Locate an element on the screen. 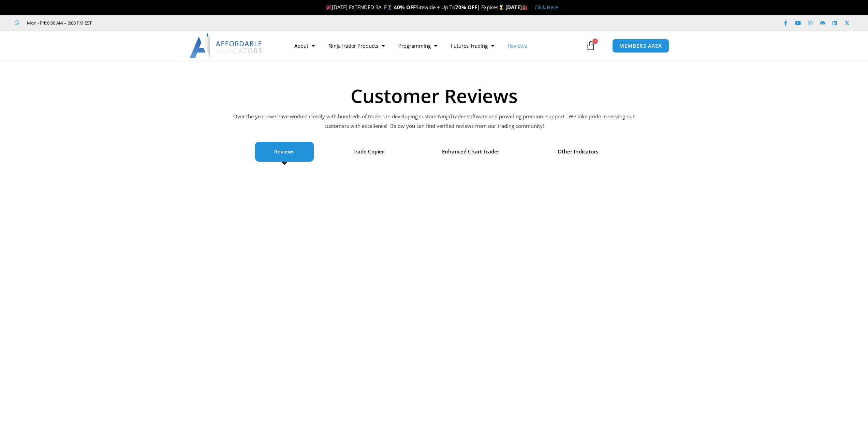  a: Click Here is located at coordinates (546, 7).